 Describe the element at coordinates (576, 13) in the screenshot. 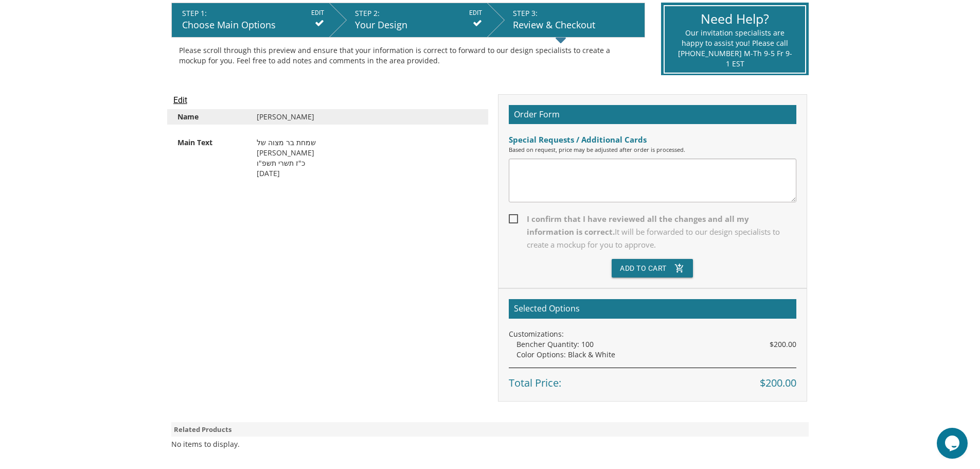

I see `div: STEP 3:` at that location.